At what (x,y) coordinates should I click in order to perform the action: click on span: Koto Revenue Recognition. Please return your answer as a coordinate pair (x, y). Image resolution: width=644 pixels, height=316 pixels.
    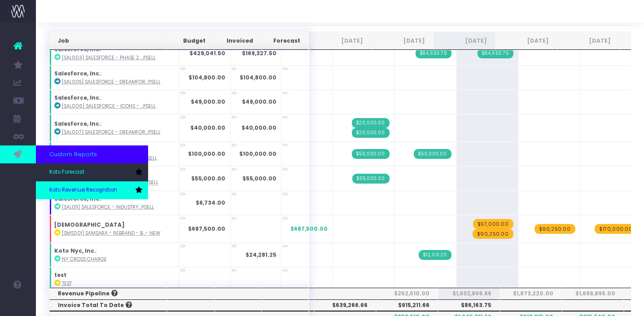
    Looking at the image, I should click on (83, 190).